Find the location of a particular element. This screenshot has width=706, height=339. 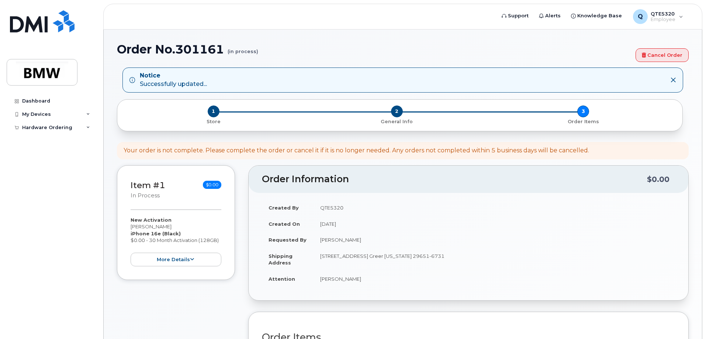

strong: Shipping Address is located at coordinates (280, 259).